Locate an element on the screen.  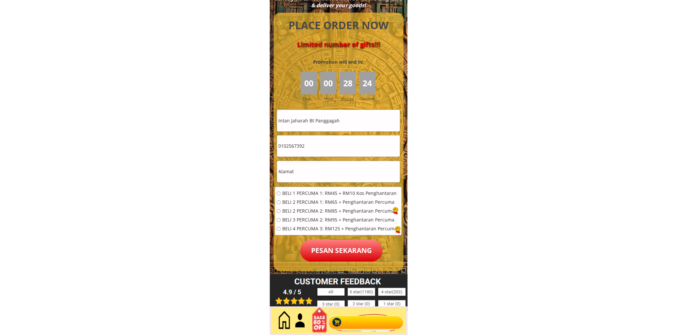
input: Telefon is located at coordinates (338, 146).